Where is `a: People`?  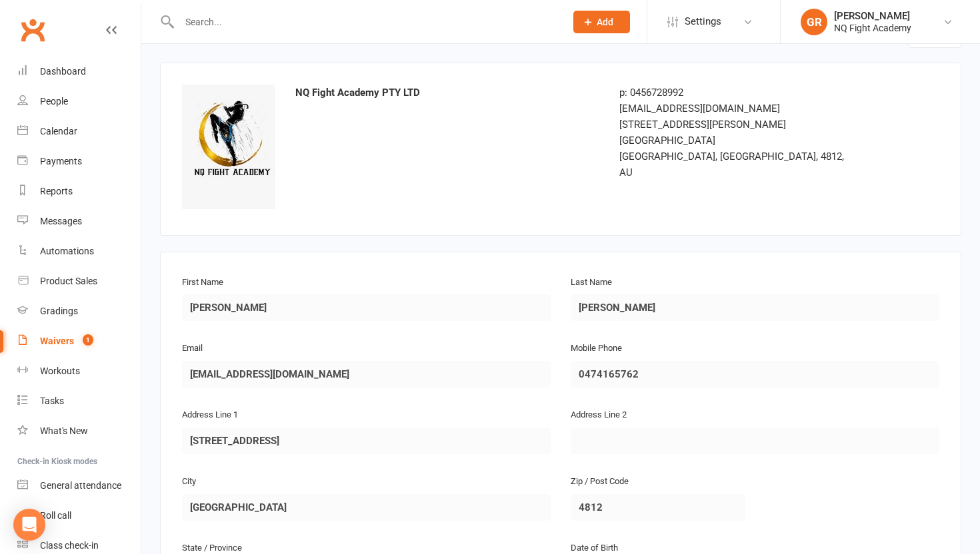
a: People is located at coordinates (78, 101).